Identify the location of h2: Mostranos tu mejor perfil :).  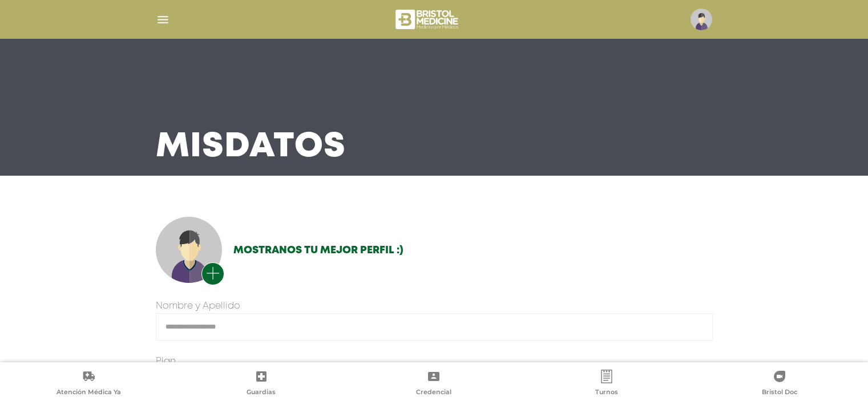
(319, 251).